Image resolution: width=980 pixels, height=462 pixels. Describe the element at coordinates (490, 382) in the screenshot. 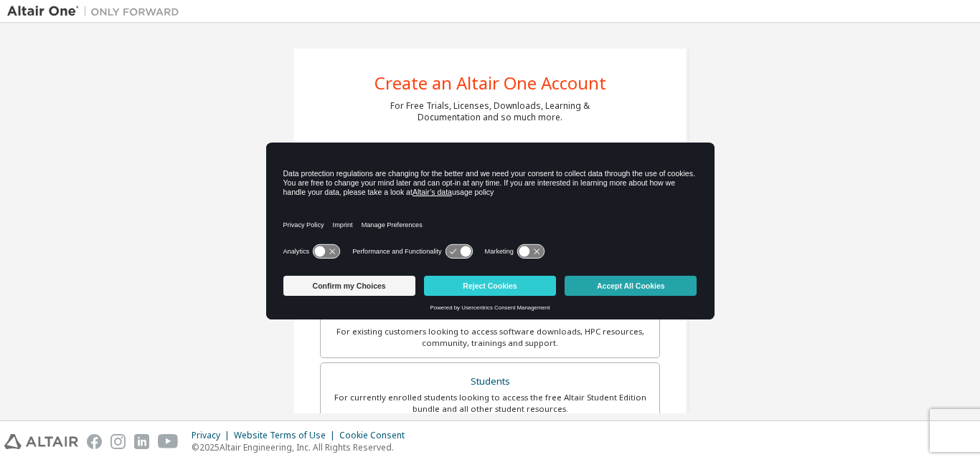

I see `div: Students` at that location.